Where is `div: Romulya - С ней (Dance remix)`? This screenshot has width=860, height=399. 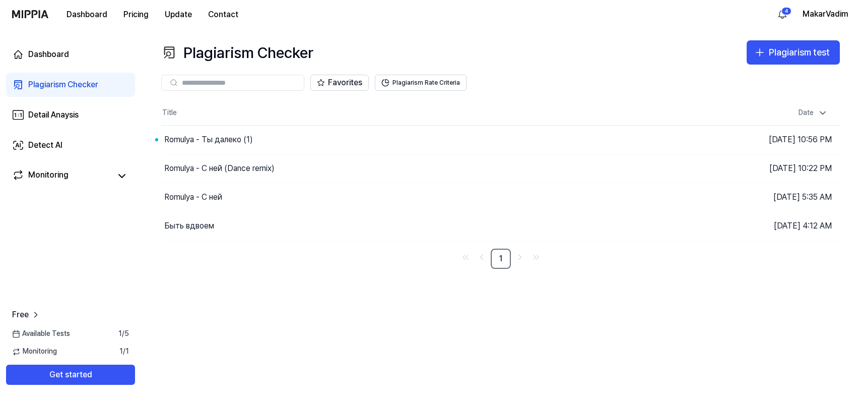 div: Romulya - С ней (Dance remix) is located at coordinates (219, 168).